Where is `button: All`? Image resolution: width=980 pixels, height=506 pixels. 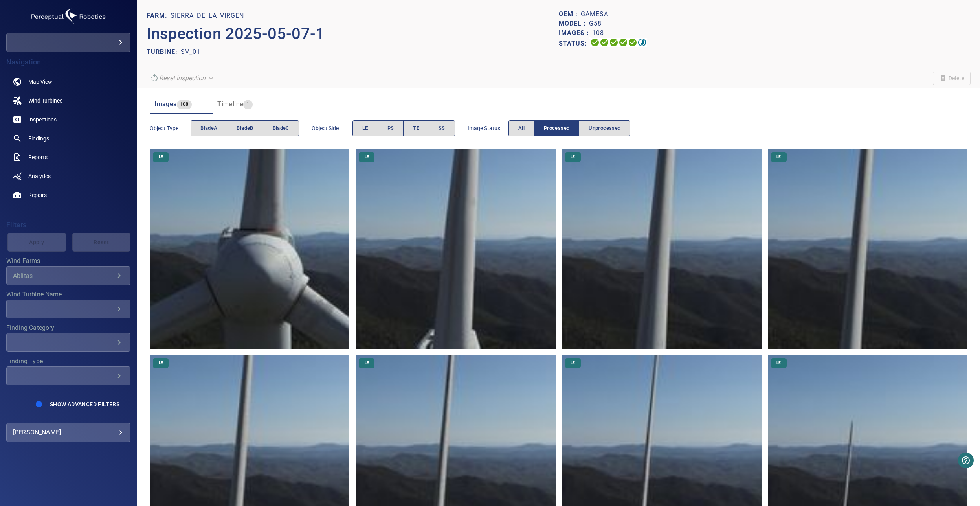 button: All is located at coordinates (522, 128).